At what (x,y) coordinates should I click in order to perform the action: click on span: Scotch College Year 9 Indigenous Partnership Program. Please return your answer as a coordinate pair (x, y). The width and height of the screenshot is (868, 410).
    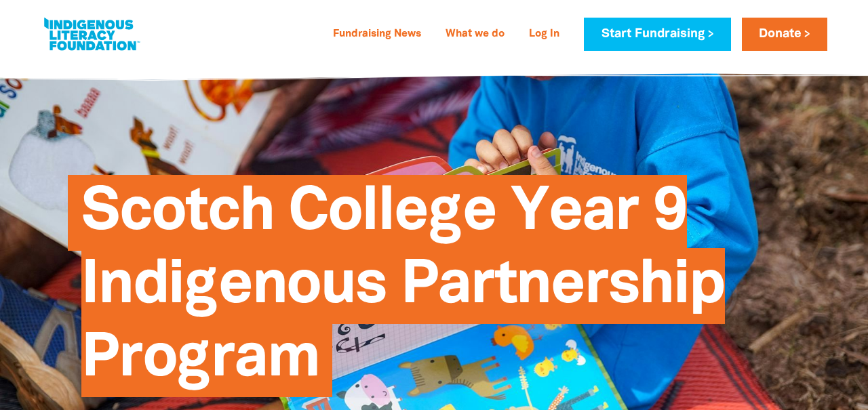
    Looking at the image, I should click on (403, 291).